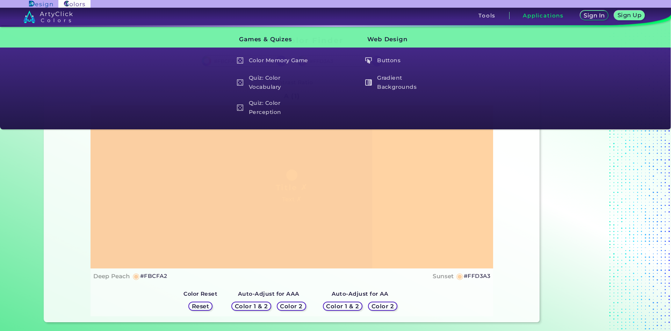 The width and height of the screenshot is (671, 331). What do you see at coordinates (543, 15) in the screenshot?
I see `h3: Applications` at bounding box center [543, 15].